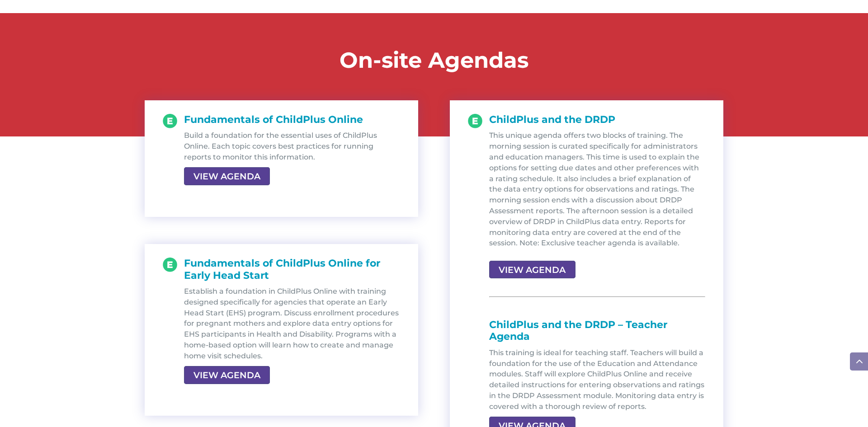 The height and width of the screenshot is (427, 868). What do you see at coordinates (282, 269) in the screenshot?
I see `span: Fundamentals of ChildPlus Online for Early Head Start` at bounding box center [282, 269].